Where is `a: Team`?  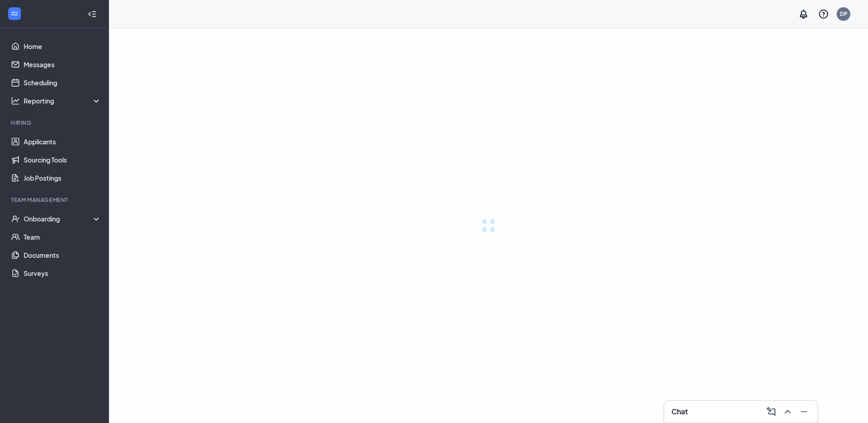 a: Team is located at coordinates (62, 237).